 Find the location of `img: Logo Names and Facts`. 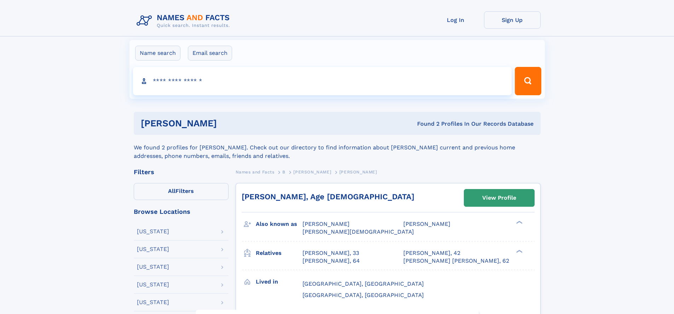

img: Logo Names and Facts is located at coordinates (185, 21).